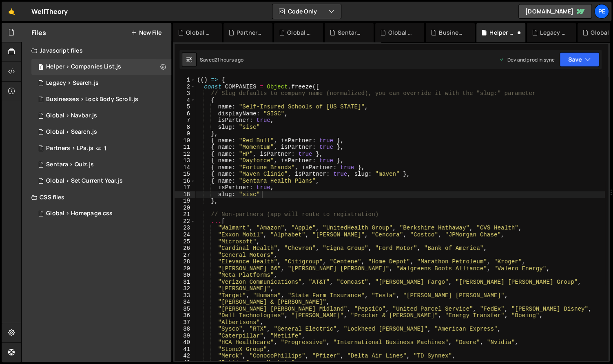 The height and width of the screenshot is (364, 613). What do you see at coordinates (184, 248) in the screenshot?
I see `div: 26` at bounding box center [184, 248].